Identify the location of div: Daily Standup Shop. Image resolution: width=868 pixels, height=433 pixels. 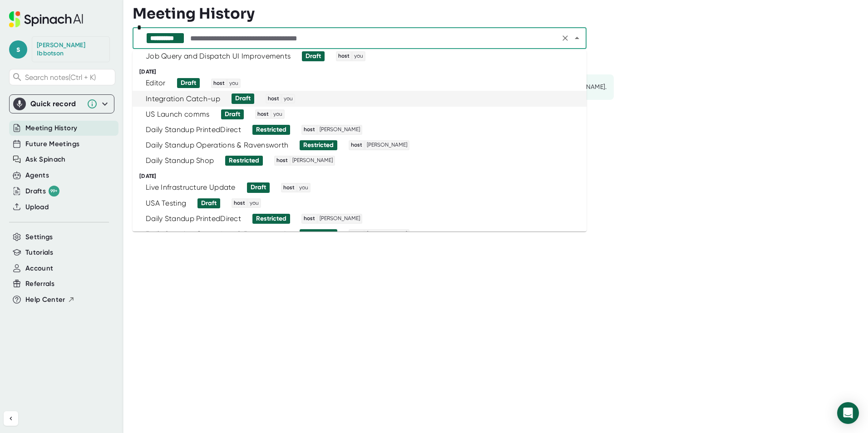
(180, 161).